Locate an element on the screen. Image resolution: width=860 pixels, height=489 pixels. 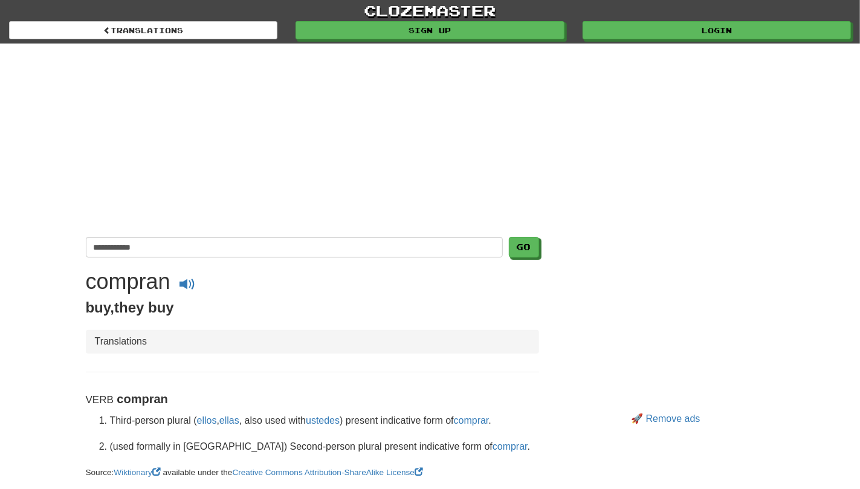
small: Source: available under the is located at coordinates (254, 472).